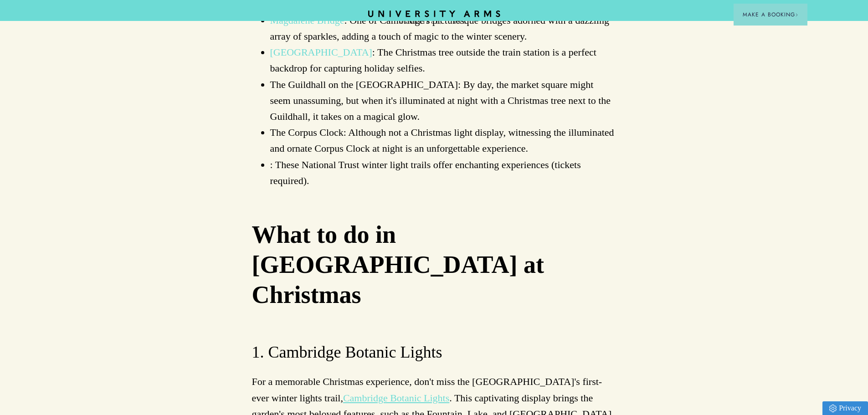 This screenshot has height=415, width=868. I want to click on img: Privacy, so click(833, 408).